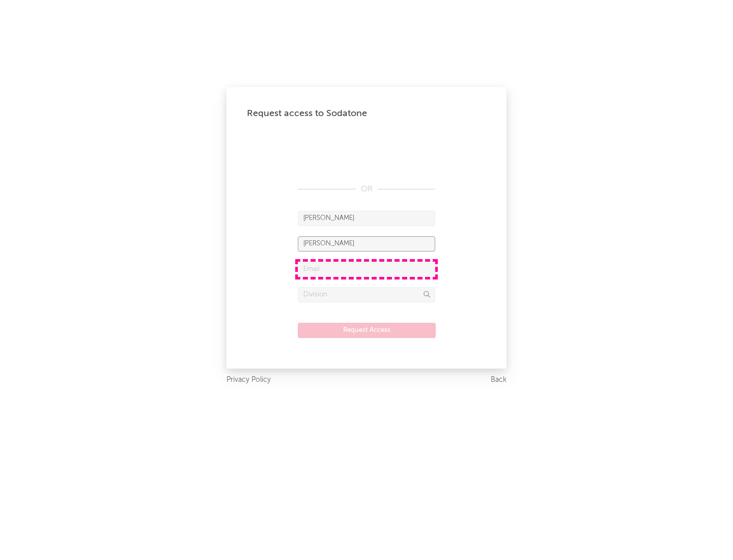  I want to click on a: Privacy Policy, so click(248, 379).